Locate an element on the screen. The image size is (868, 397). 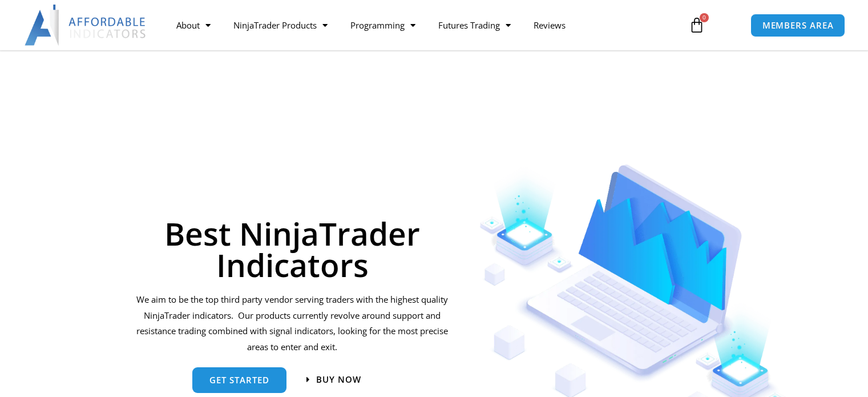
a: Reviews is located at coordinates (550, 25).